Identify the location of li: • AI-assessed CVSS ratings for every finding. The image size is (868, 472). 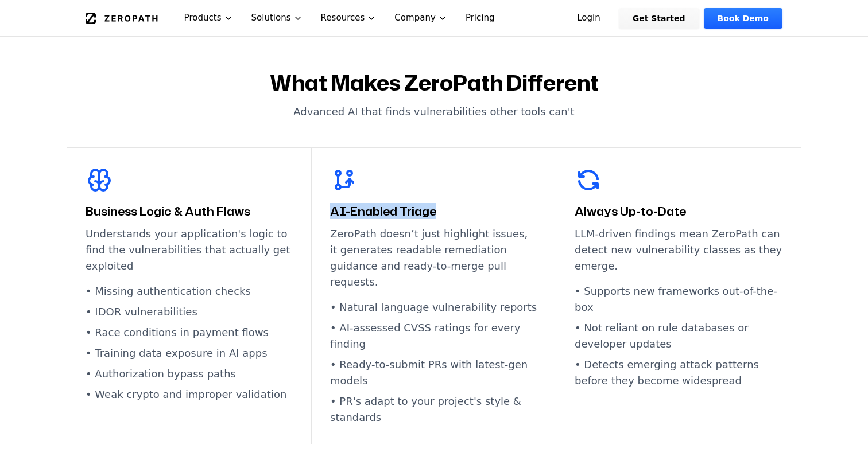
(433, 337).